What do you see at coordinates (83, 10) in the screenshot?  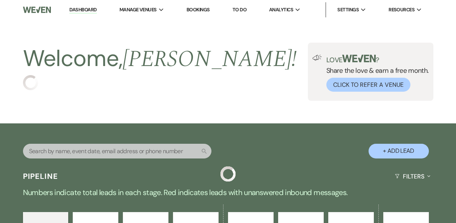 I see `a: Dashboard` at bounding box center [83, 10].